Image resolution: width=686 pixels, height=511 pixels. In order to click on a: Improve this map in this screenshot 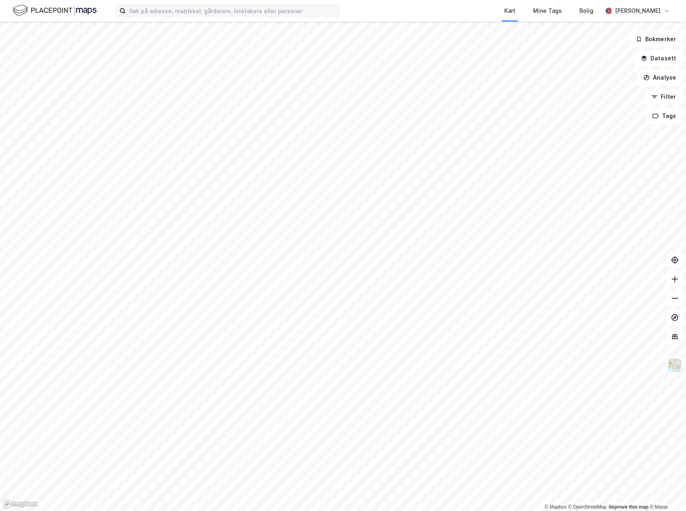, I will do `click(629, 507)`.